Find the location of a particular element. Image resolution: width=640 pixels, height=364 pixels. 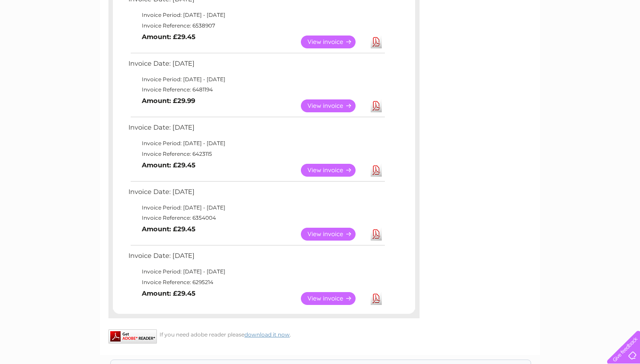

a: Blog is located at coordinates (569, 41).